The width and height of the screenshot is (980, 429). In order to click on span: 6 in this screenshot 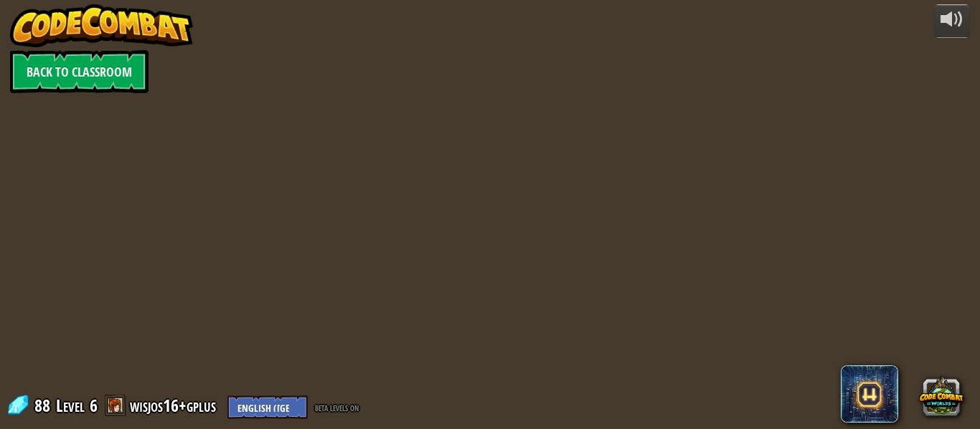, I will do `click(93, 406)`.